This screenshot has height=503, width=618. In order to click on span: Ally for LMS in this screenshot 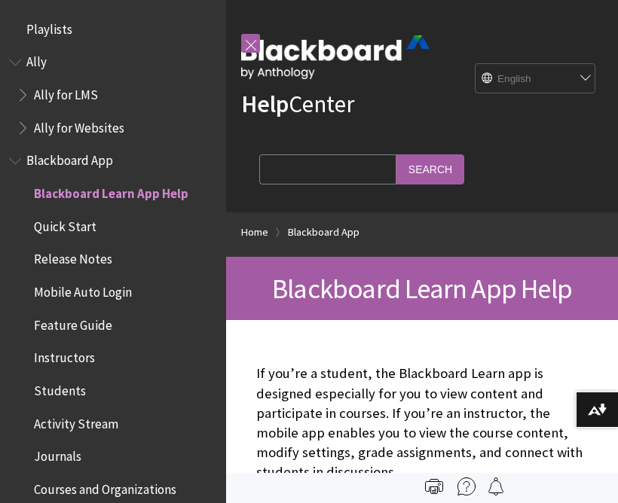, I will do `click(66, 92)`.